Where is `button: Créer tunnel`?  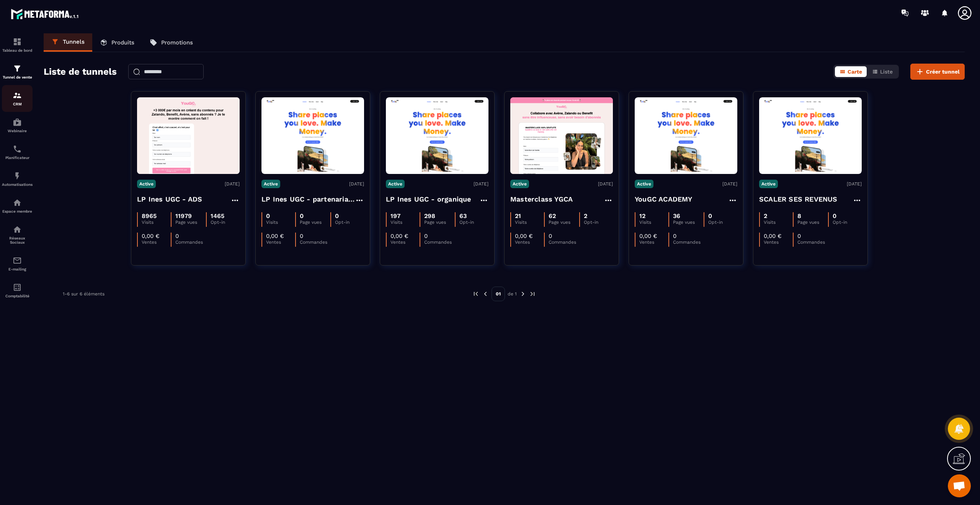 button: Créer tunnel is located at coordinates (938, 72).